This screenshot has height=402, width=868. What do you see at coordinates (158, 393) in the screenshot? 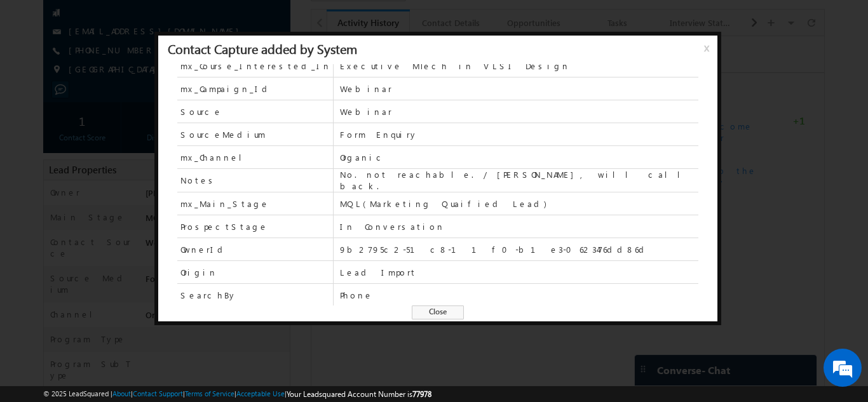
I see `a: Contact Support` at bounding box center [158, 393].